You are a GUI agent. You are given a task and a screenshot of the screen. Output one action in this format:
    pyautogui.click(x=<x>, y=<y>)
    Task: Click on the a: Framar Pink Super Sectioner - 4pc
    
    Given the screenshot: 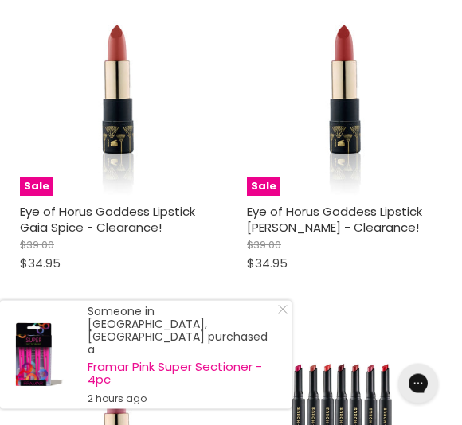 What is the action you would take?
    pyautogui.click(x=181, y=373)
    